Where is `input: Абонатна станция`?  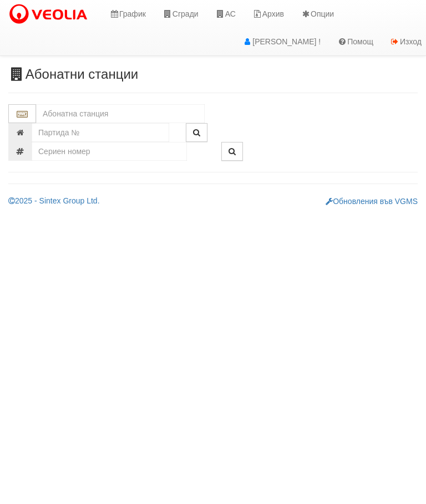
input: Абонатна станция is located at coordinates (120, 114).